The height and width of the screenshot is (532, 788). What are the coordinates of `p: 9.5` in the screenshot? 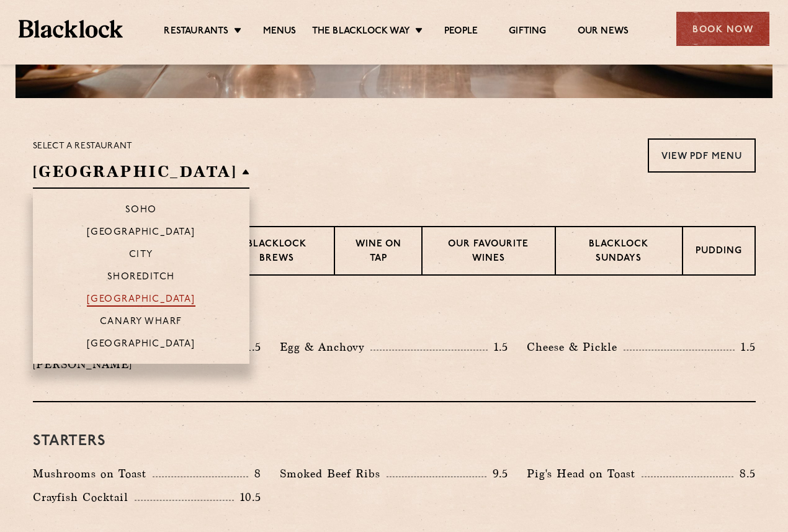 It's located at (498, 474).